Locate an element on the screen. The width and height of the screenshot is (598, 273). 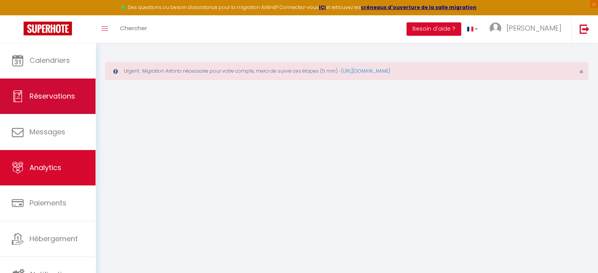
span: Analytics is located at coordinates (45, 168).